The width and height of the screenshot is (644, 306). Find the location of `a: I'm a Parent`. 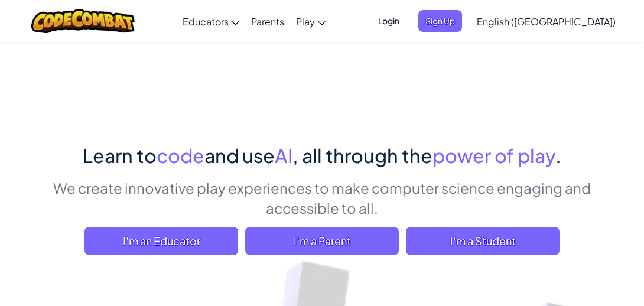

a: I'm a Parent is located at coordinates (322, 241).